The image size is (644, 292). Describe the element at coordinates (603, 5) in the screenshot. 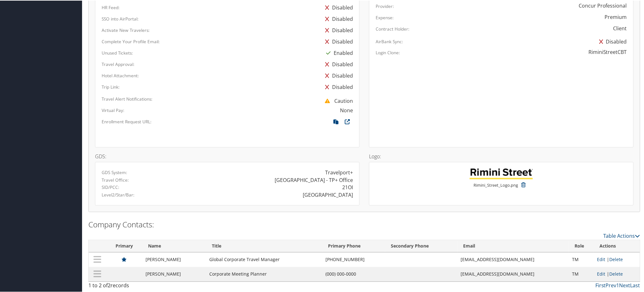

I see `div: Concur Professional` at that location.